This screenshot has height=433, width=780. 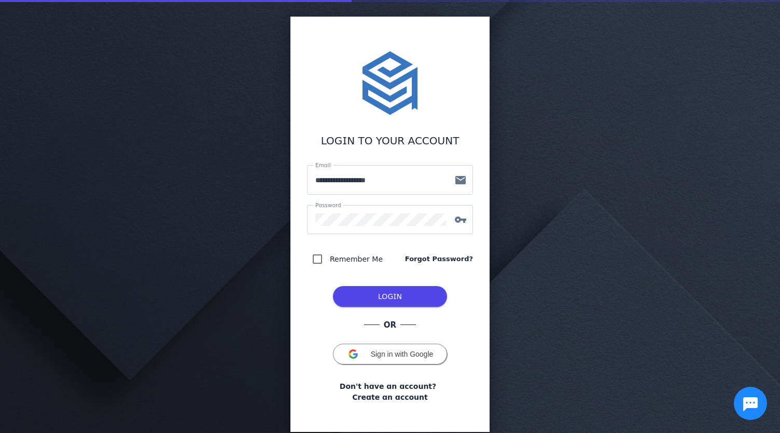 I want to click on span: OR, so click(x=390, y=325).